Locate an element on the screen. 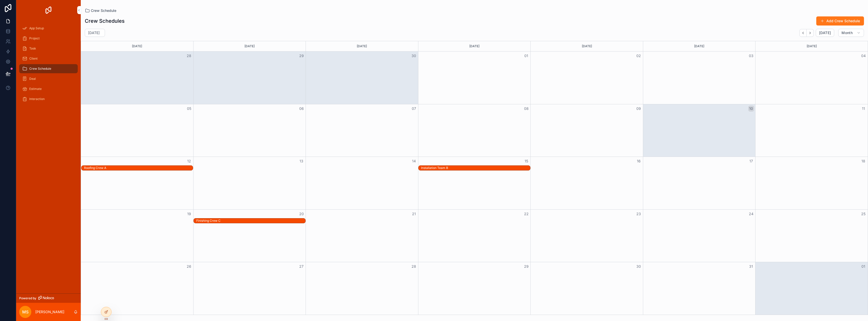  button: 21 is located at coordinates (414, 214).